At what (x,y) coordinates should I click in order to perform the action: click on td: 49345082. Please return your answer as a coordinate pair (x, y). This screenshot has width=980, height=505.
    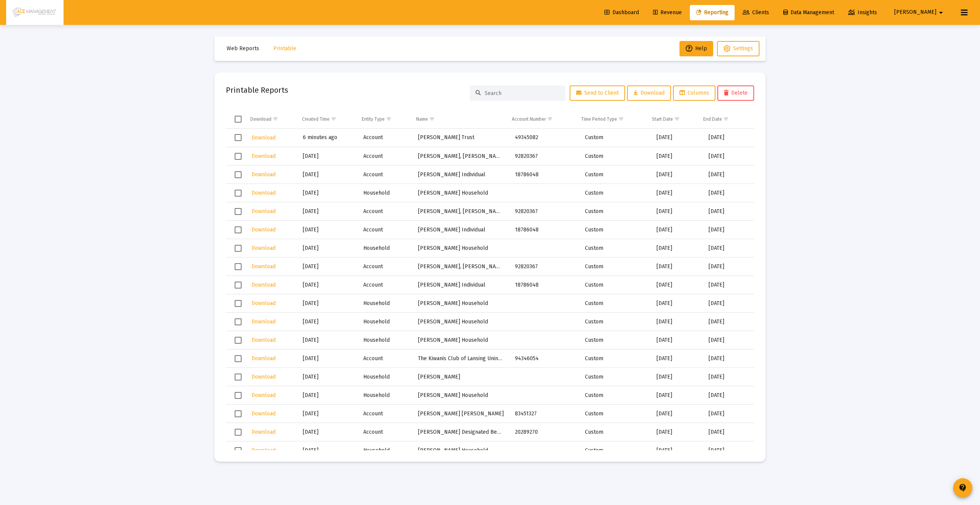
    Looking at the image, I should click on (545, 138).